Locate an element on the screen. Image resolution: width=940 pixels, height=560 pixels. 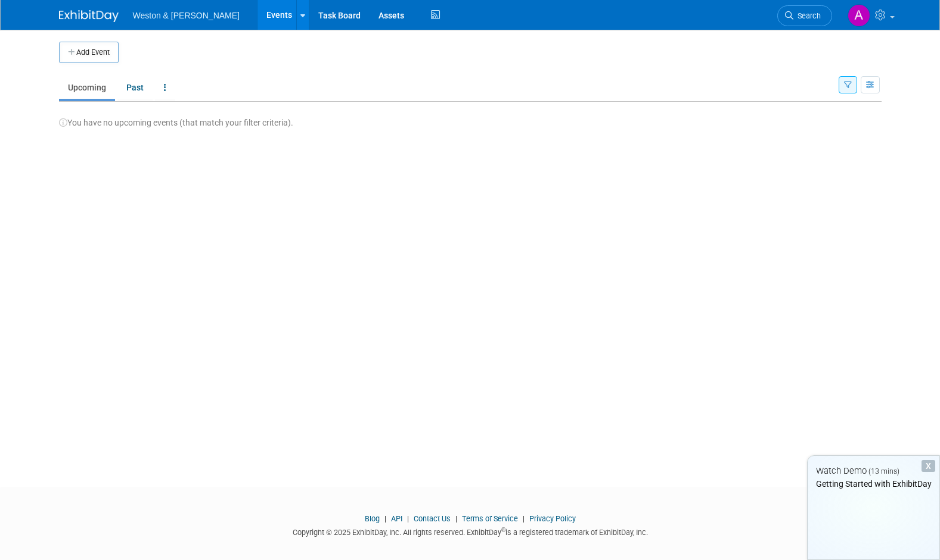
a: API is located at coordinates (396, 518).